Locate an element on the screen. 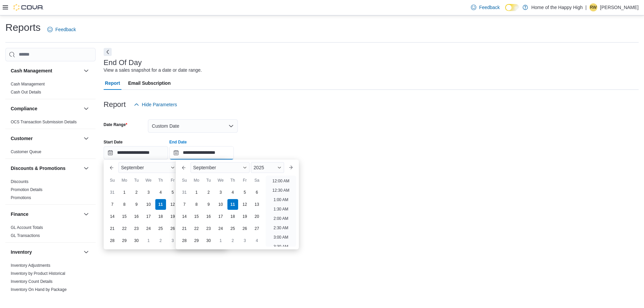 This screenshot has width=644, height=308. div: September, 2025 is located at coordinates (148, 216).